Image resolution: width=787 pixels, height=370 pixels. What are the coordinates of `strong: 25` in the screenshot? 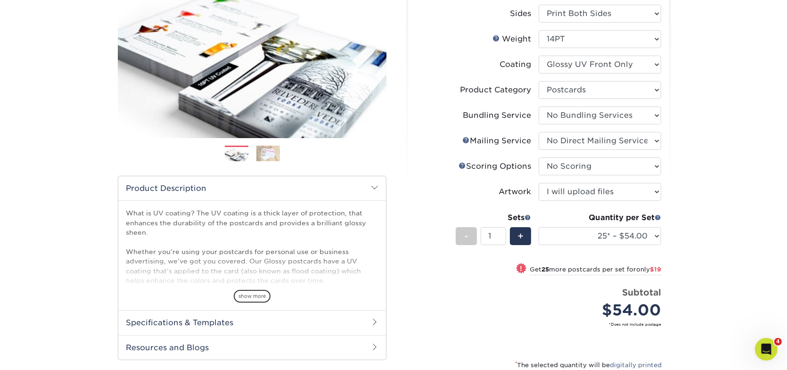 It's located at (545, 269).